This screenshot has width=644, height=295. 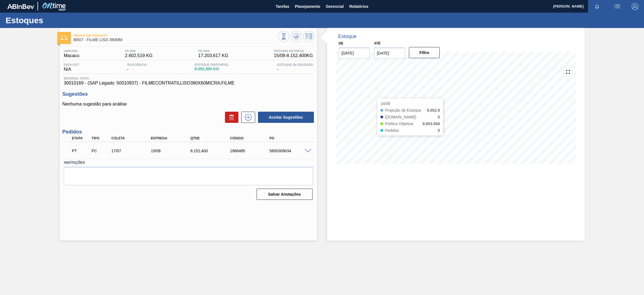 What do you see at coordinates (55, 20) in the screenshot?
I see `h1: Estoques` at bounding box center [55, 20].